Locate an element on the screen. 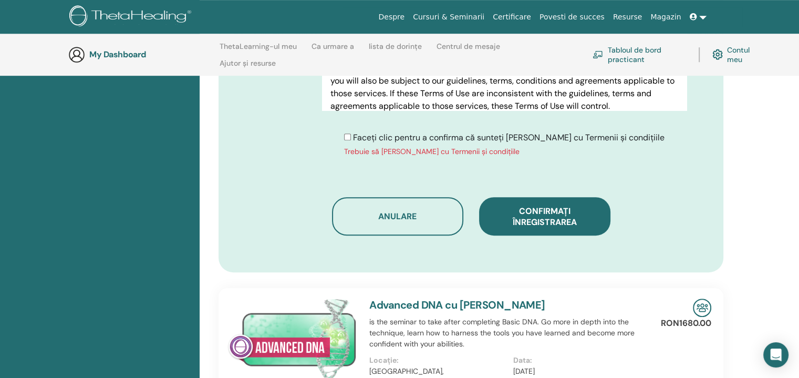 The image size is (799, 378). a: lista de dorințe is located at coordinates (395, 50).